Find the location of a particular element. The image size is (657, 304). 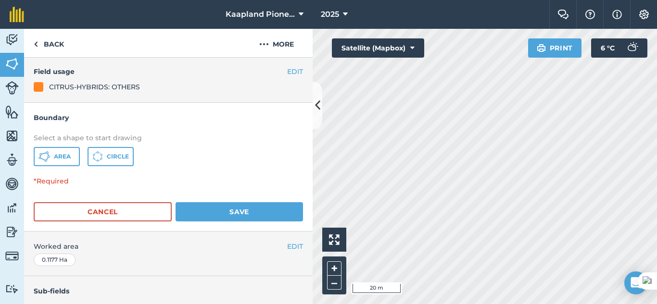

img: fieldmargin Logo is located at coordinates (17, 14).